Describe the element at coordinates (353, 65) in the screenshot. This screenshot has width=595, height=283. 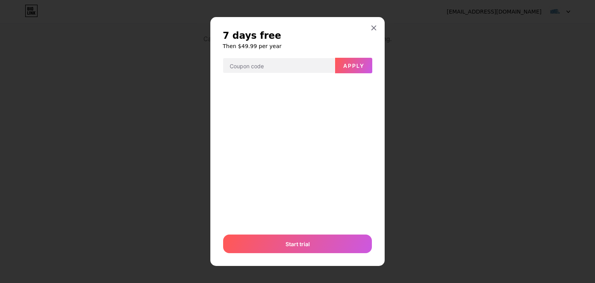
I see `span: Apply` at that location.